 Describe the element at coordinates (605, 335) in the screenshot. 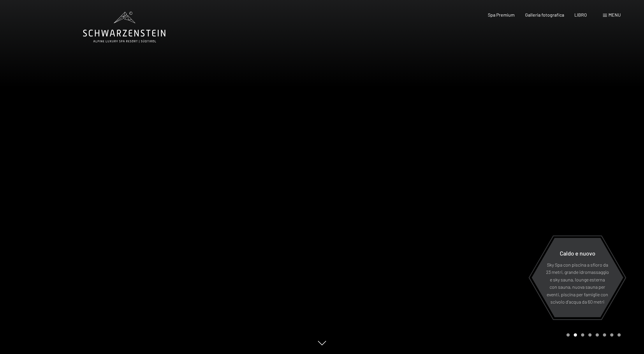

I see `div: Pagina 6 della giostra` at that location.